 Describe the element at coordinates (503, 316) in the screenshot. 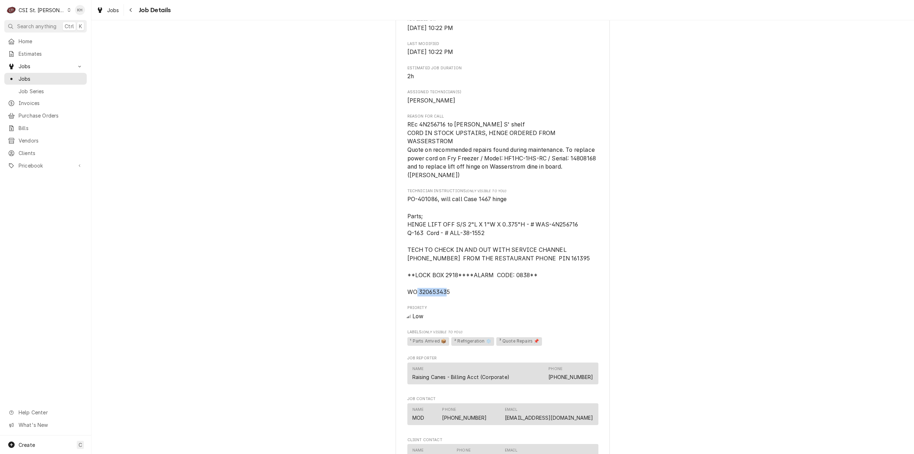

I see `div: Low` at that location.